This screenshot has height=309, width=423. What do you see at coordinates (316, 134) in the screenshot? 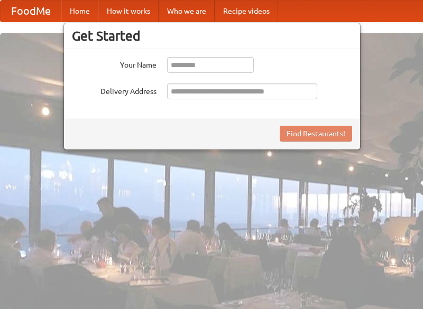
I see `button: Find Restaurants!` at bounding box center [316, 134].